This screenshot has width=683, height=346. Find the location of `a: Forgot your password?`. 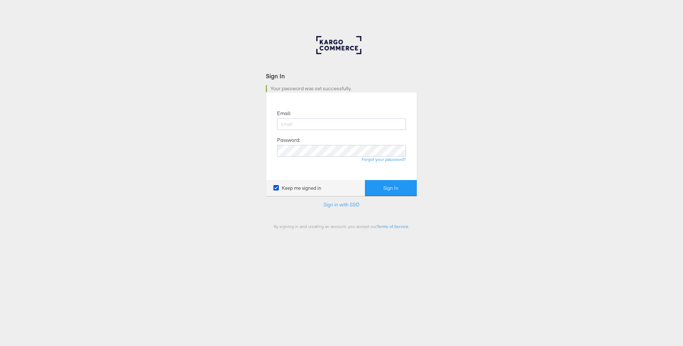

a: Forgot your password? is located at coordinates (384, 159).